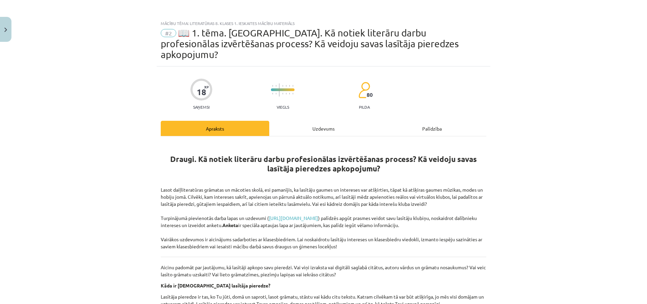 Image resolution: width=647 pixels, height=304 pixels. Describe the element at coordinates (370, 95) in the screenshot. I see `span: 80` at that location.